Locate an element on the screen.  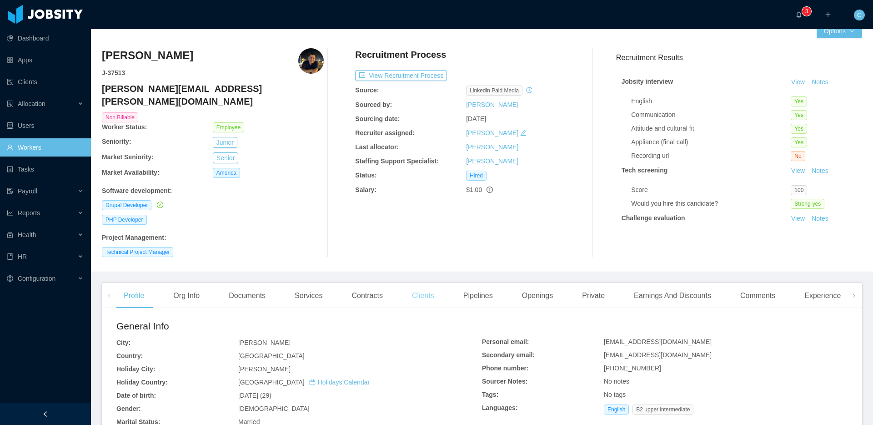
i: icon: calendar is located at coordinates (312, 382).